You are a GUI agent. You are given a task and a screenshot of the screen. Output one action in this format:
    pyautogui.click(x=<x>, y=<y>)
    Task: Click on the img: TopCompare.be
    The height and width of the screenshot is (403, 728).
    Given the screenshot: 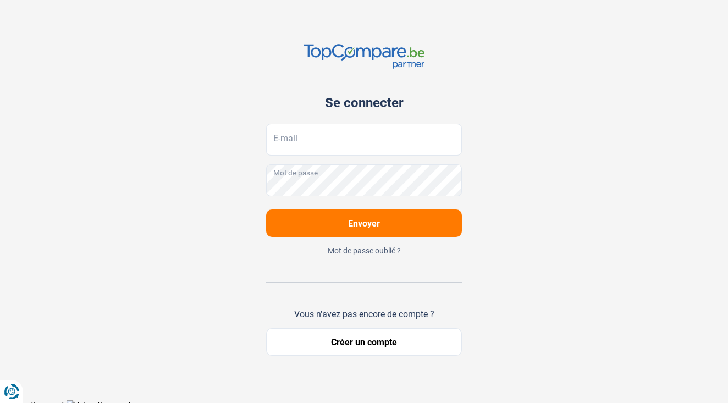 What is the action you would take?
    pyautogui.click(x=364, y=56)
    